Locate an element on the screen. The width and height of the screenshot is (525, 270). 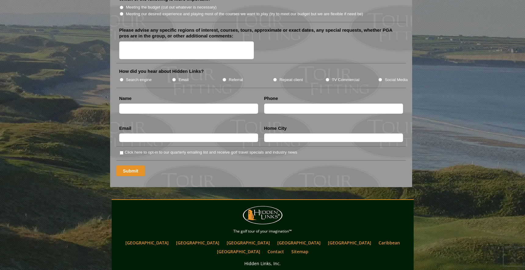
label: Phone is located at coordinates (271, 98).